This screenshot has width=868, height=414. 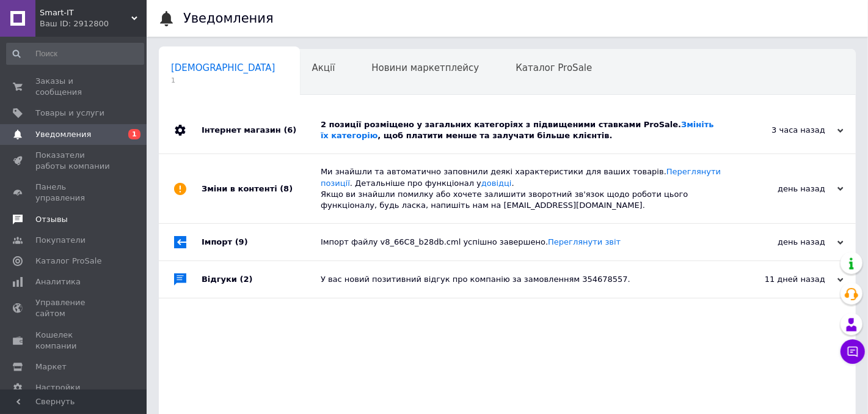 What do you see at coordinates (783, 130) in the screenshot?
I see `div: 3 часа назад` at bounding box center [783, 130].